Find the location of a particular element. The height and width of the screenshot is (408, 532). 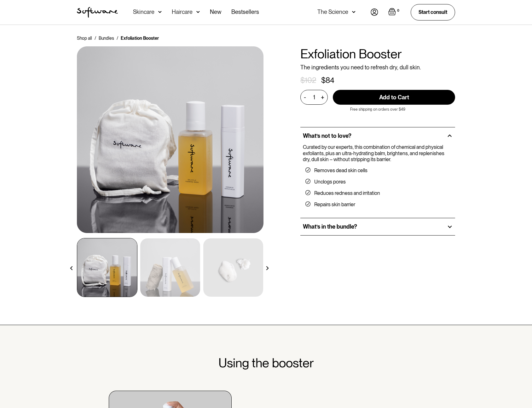

div: 0 is located at coordinates (398, 11).